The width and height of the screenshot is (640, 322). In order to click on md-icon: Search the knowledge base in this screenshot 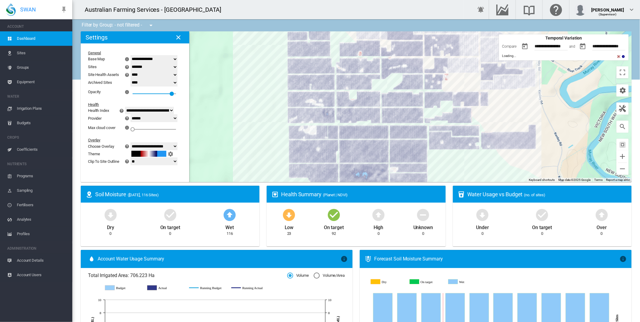, I will do `click(529, 10)`.